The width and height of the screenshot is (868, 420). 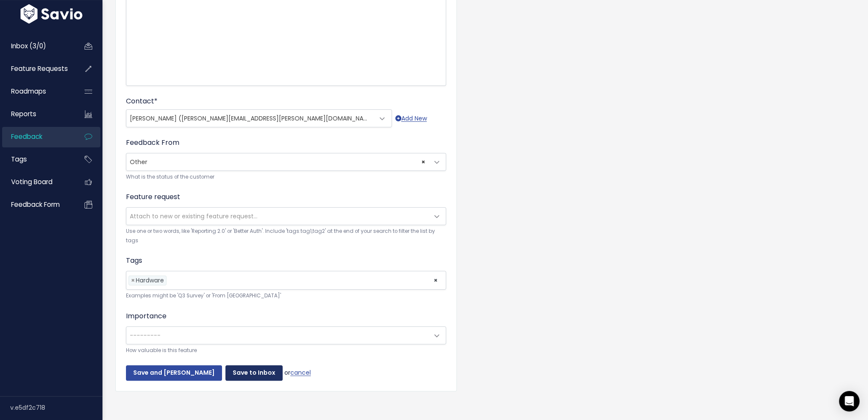 What do you see at coordinates (36, 204) in the screenshot?
I see `a: Feedback form` at bounding box center [36, 204].